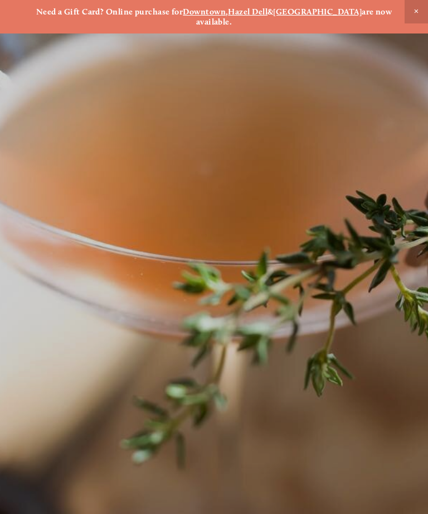  I want to click on a: Hazel Dell, so click(248, 12).